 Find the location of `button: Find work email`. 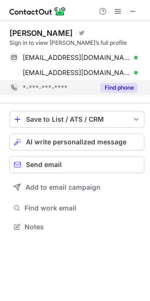

button: Find work email is located at coordinates (77, 208).